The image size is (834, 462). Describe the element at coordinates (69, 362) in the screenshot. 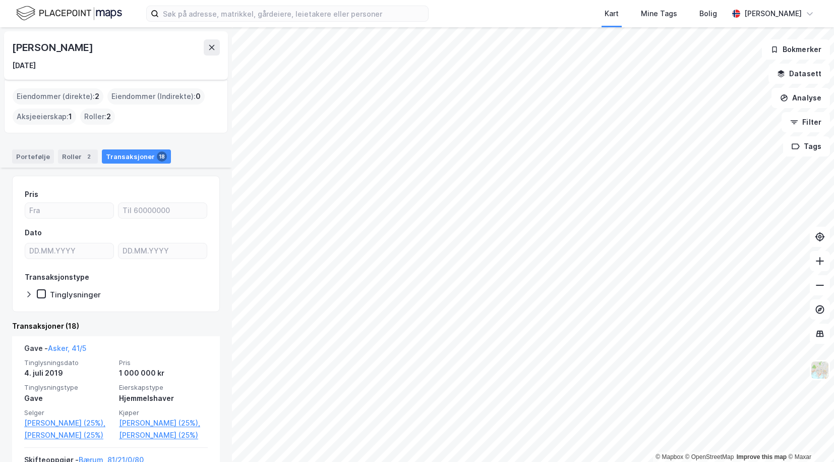

I see `span: Tinglysningsdato` at that location.